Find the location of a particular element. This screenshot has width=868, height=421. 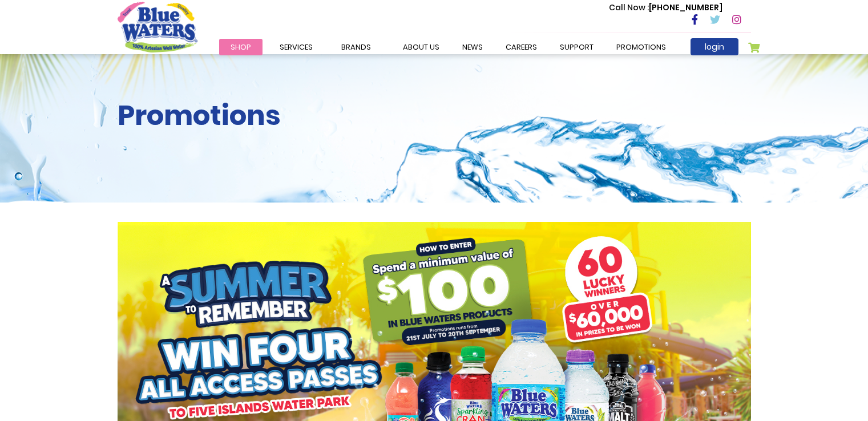

a: careers is located at coordinates (521, 47).